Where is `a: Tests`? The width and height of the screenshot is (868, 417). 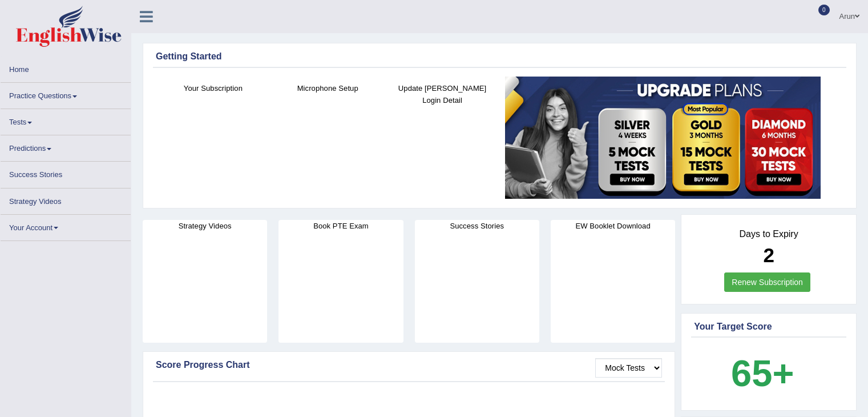
a: Tests is located at coordinates (66, 120).